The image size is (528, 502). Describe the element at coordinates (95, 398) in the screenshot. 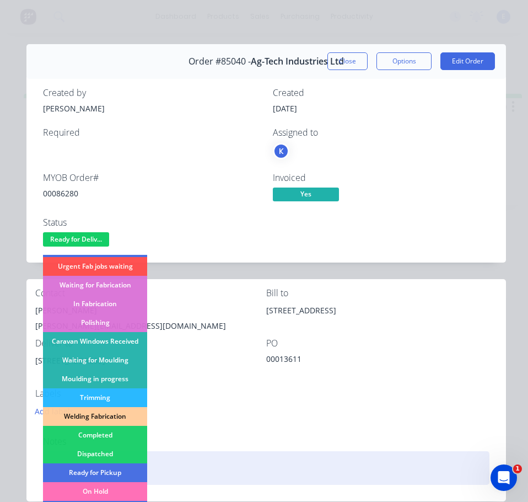

I see `div: Trimming` at that location.